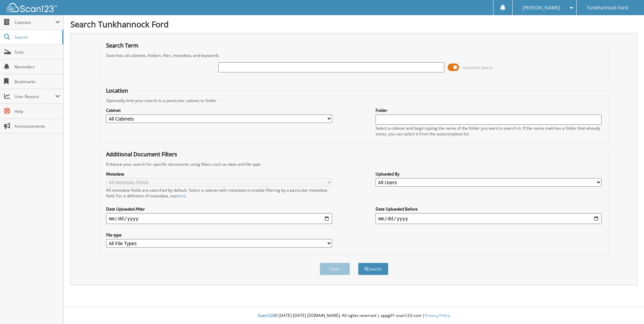 The image size is (644, 324). Describe the element at coordinates (489, 174) in the screenshot. I see `label: Uploaded By` at that location.